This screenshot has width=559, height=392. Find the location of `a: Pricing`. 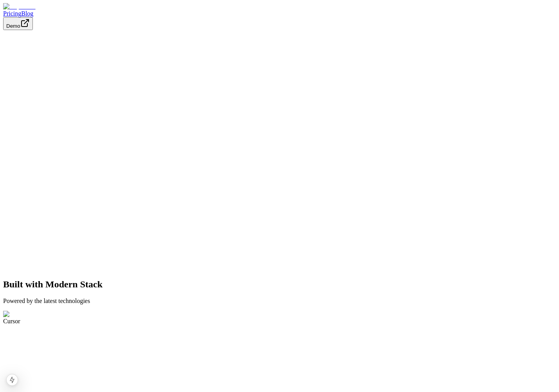

a: Pricing is located at coordinates (12, 13).